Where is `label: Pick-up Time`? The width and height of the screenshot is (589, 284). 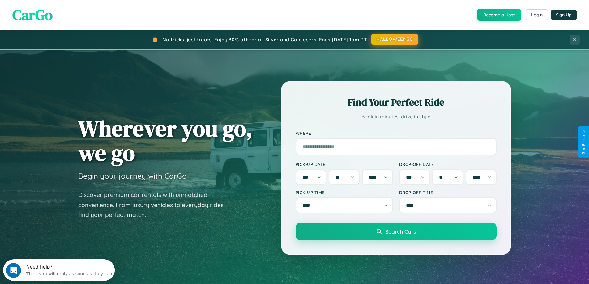 label: Pick-up Time is located at coordinates (344, 192).